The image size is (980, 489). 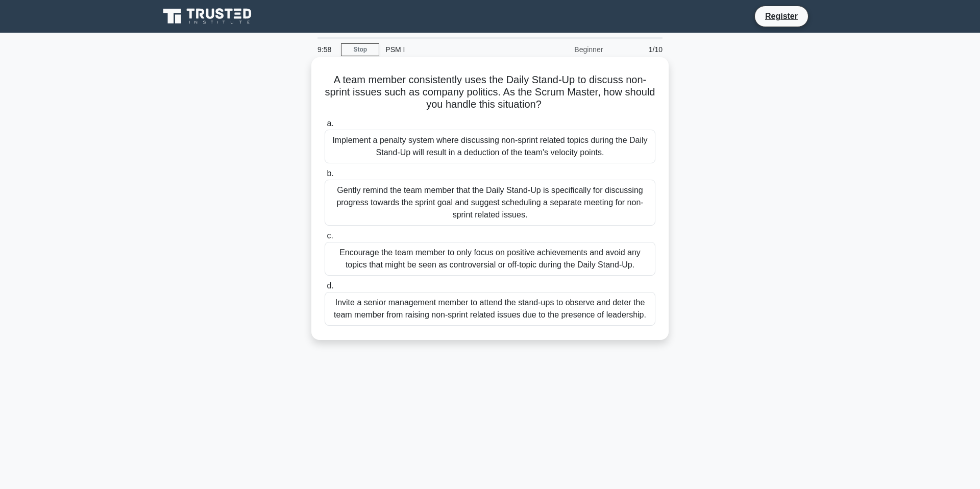 I want to click on div: Encourage the team member to only focus on positive achievements and avoid any topics that might ..., so click(x=490, y=259).